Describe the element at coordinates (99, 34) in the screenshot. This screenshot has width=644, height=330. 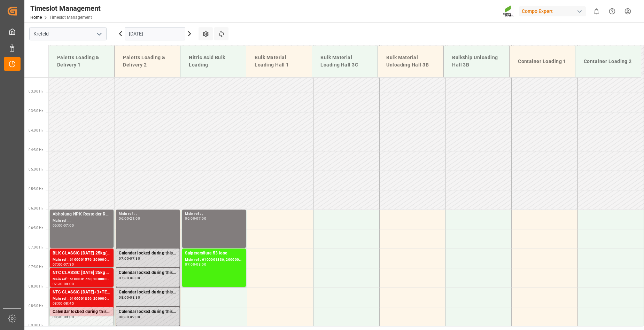
I see `button: open menu` at that location.